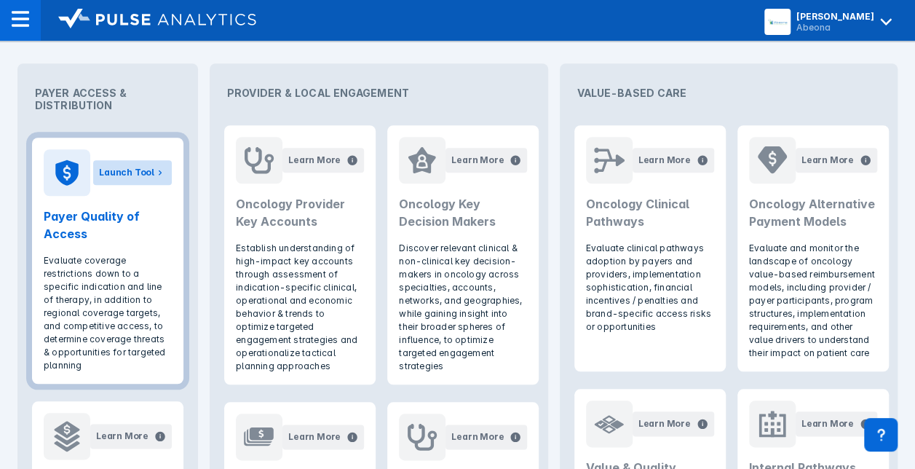 Image resolution: width=915 pixels, height=469 pixels. What do you see at coordinates (650, 288) in the screenshot?
I see `p: Evaluate clinical pathways adoption by payers and providers, implementation sophistication, finan...` at bounding box center [650, 288].